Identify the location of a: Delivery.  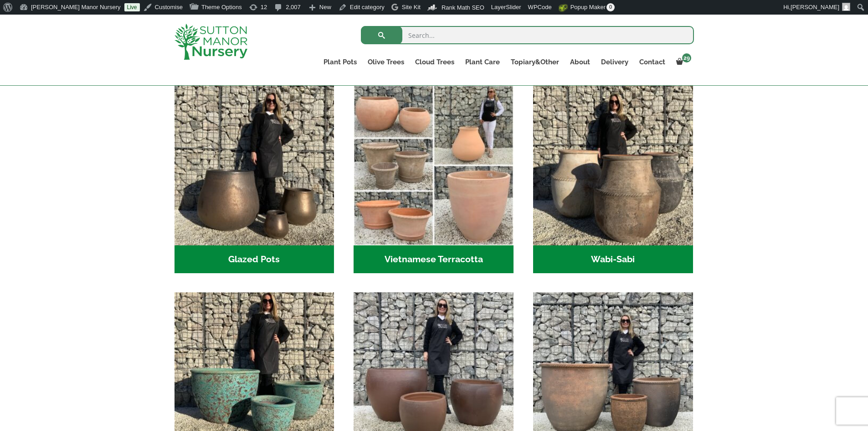
(615, 62).